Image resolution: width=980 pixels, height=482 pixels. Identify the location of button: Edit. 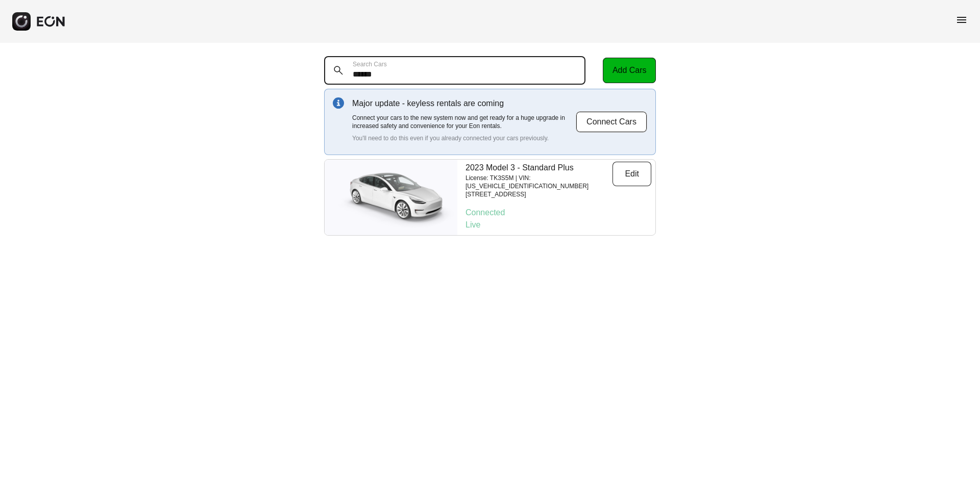
(632, 174).